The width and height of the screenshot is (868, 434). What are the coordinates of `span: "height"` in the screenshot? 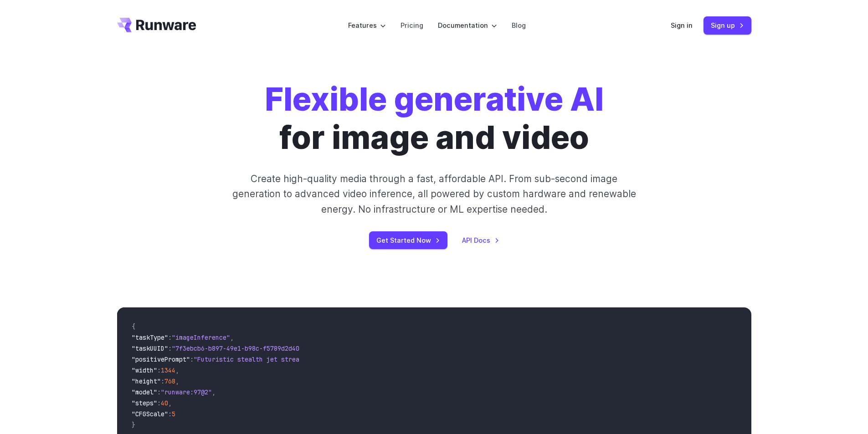 It's located at (146, 381).